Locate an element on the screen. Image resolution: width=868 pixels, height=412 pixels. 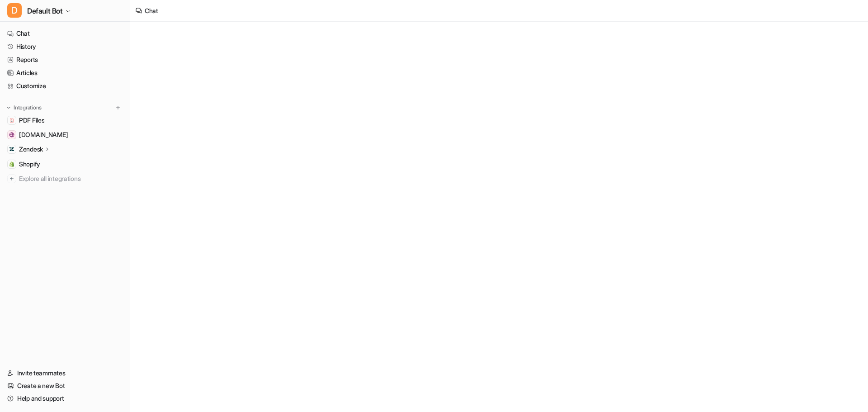
p: Zendesk is located at coordinates (31, 149).